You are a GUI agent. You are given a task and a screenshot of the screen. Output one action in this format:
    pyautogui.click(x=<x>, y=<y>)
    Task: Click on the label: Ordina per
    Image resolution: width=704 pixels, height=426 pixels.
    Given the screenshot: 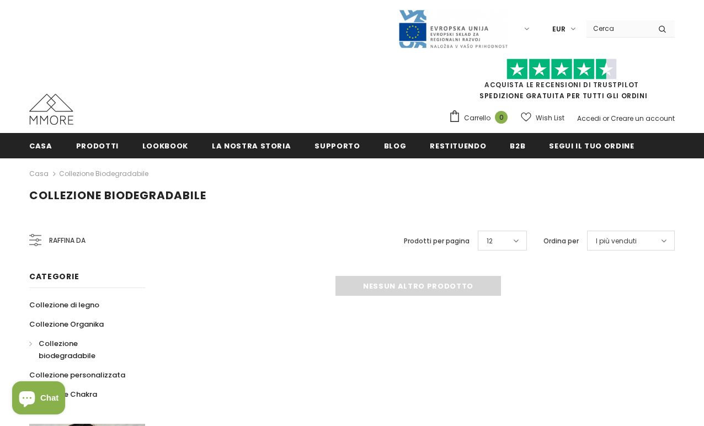 What is the action you would take?
    pyautogui.click(x=561, y=241)
    